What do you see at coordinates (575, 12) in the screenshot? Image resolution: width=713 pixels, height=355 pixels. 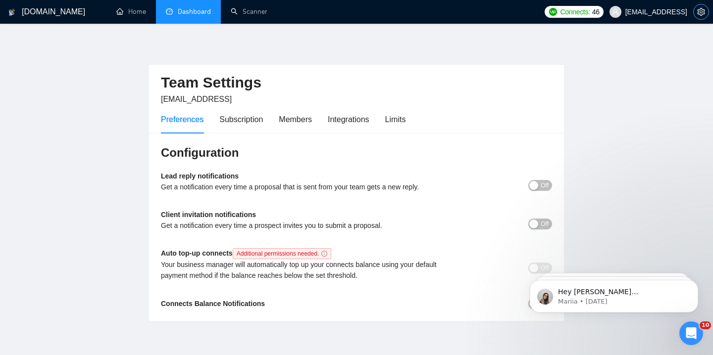 I see `span: Connects:` at bounding box center [575, 12].